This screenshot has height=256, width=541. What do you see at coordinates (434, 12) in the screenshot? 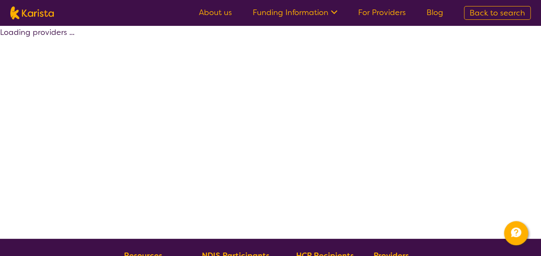
I see `a: Blog` at bounding box center [434, 12].